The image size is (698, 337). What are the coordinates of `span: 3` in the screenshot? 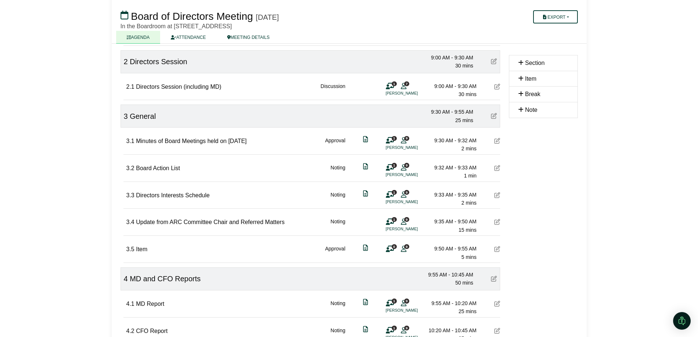 It's located at (126, 116).